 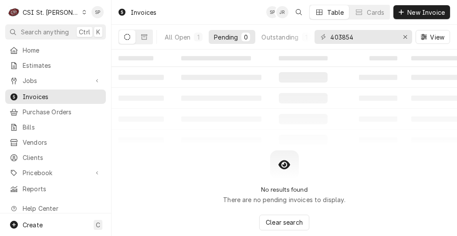 What do you see at coordinates (437, 37) in the screenshot?
I see `span: View` at bounding box center [437, 37].